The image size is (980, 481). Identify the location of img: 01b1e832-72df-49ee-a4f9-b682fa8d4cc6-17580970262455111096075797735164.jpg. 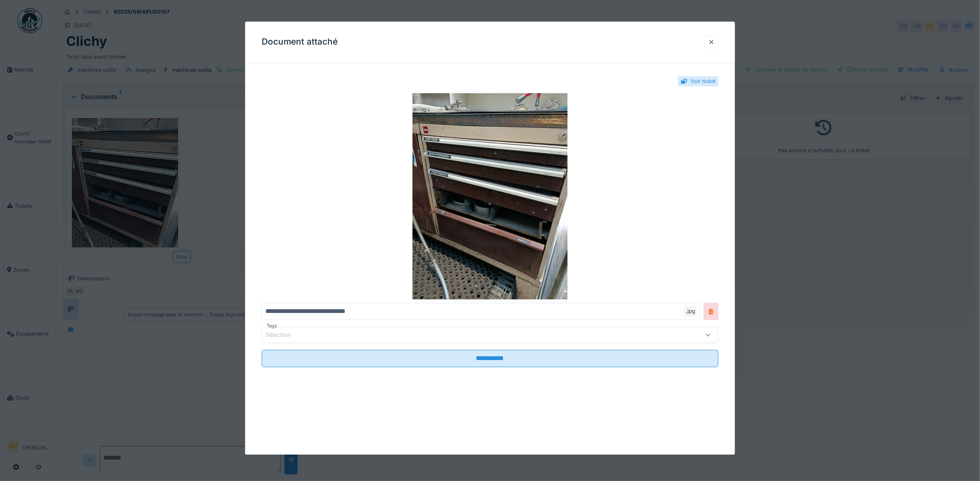
(490, 196).